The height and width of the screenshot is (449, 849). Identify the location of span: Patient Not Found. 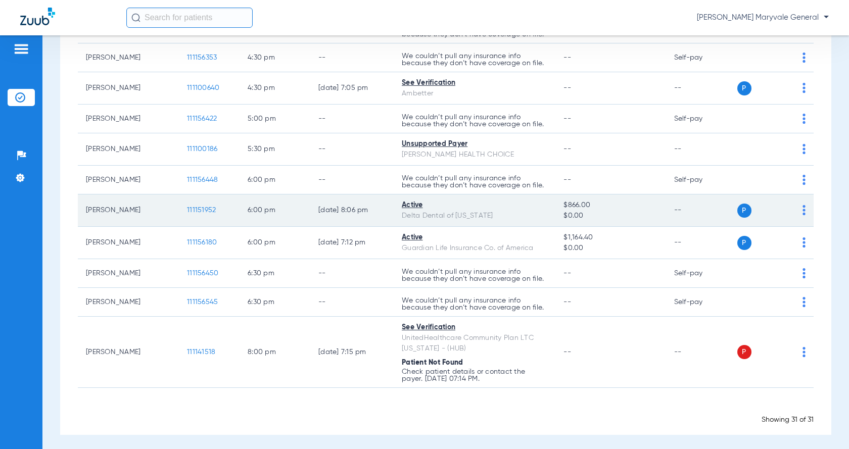
(432, 363).